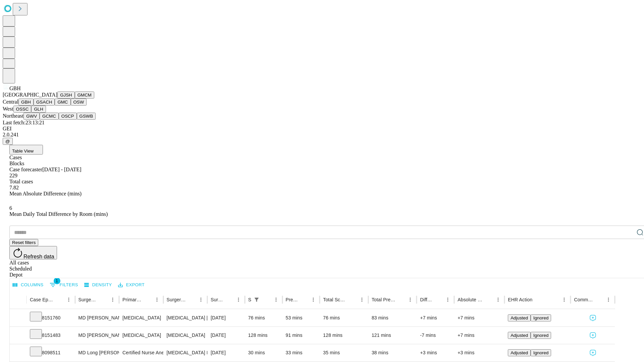  Describe the element at coordinates (132, 300) in the screenshot. I see `div: Primary Service` at that location.